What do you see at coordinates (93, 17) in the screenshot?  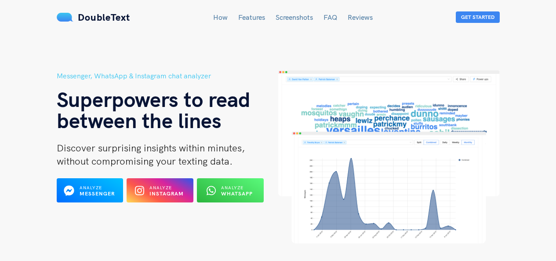 I see `a: DoubleText` at bounding box center [93, 17].